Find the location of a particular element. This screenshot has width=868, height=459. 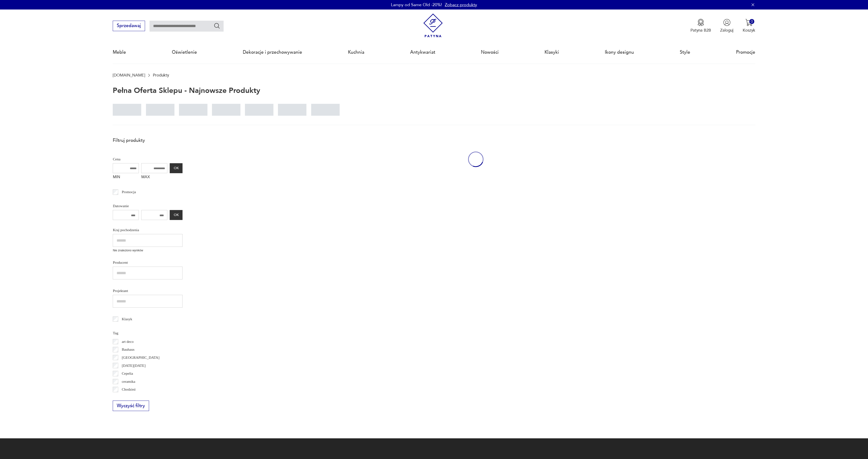

a: Nowości is located at coordinates (490, 52).